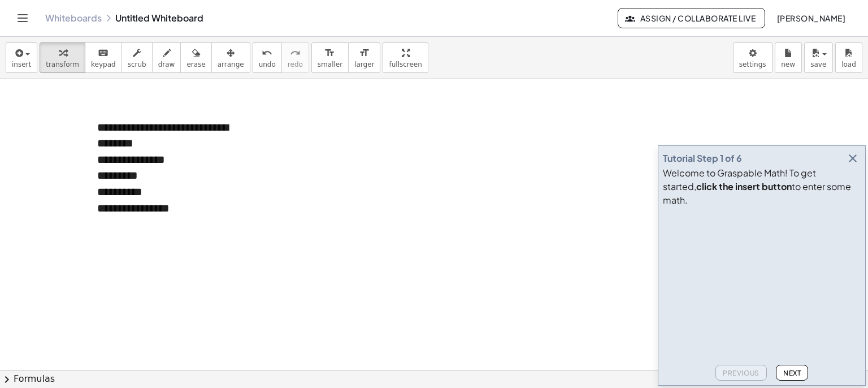 This screenshot has width=868, height=388. Describe the element at coordinates (295, 58) in the screenshot. I see `button: redoredo` at that location.